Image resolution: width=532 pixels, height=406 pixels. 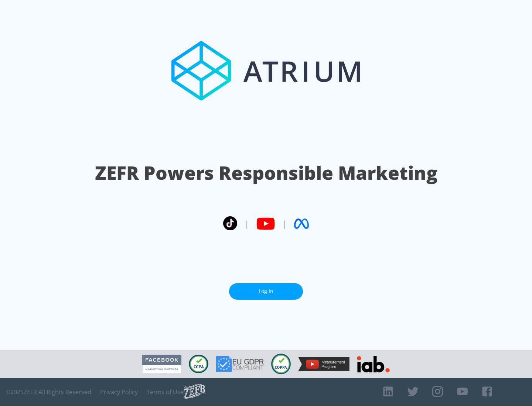 I want to click on a: Terms of Use, so click(x=165, y=392).